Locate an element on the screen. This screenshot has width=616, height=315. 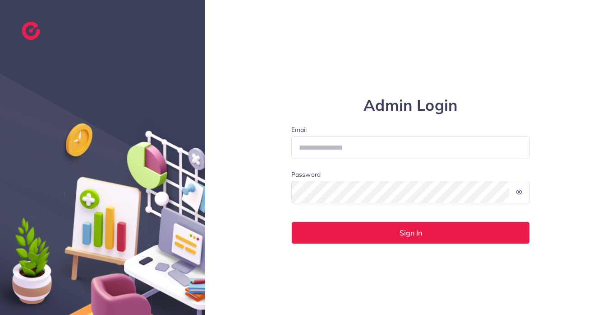
h1: Admin Login is located at coordinates (411, 105).